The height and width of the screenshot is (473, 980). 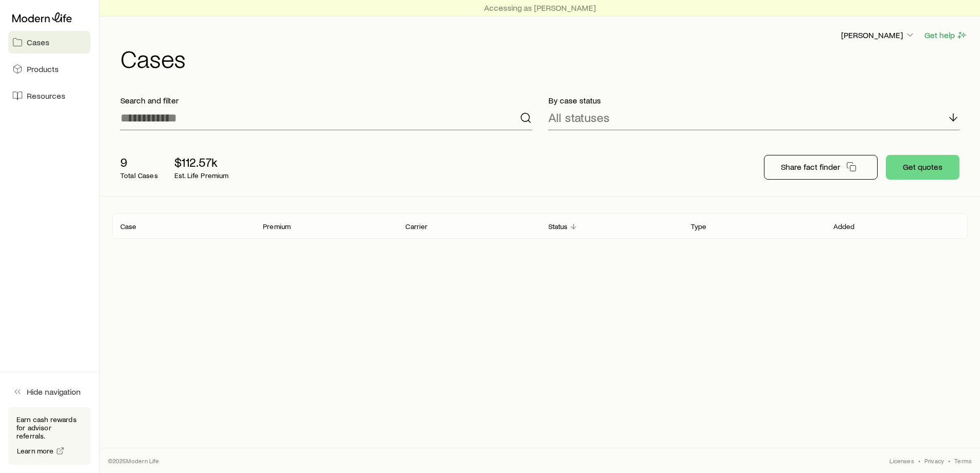 I want to click on p: © 2025 Modern Life, so click(x=134, y=461).